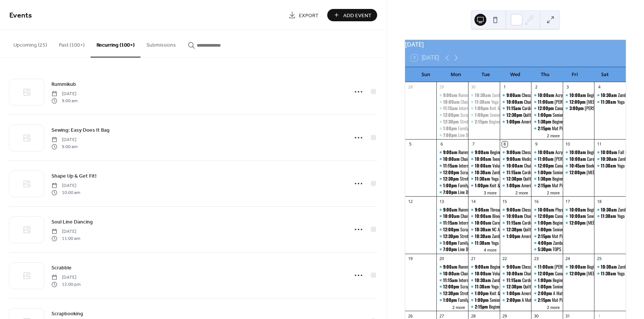  Describe the element at coordinates (536, 122) in the screenshot. I see `div: American Mahjong` at that location.